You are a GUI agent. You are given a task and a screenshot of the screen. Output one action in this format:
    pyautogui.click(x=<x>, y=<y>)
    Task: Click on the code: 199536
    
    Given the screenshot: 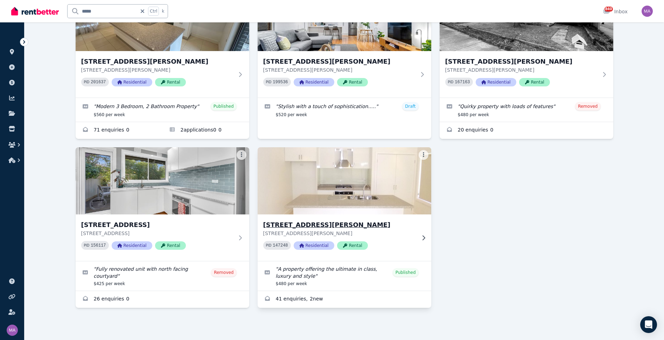 What is the action you would take?
    pyautogui.click(x=280, y=82)
    